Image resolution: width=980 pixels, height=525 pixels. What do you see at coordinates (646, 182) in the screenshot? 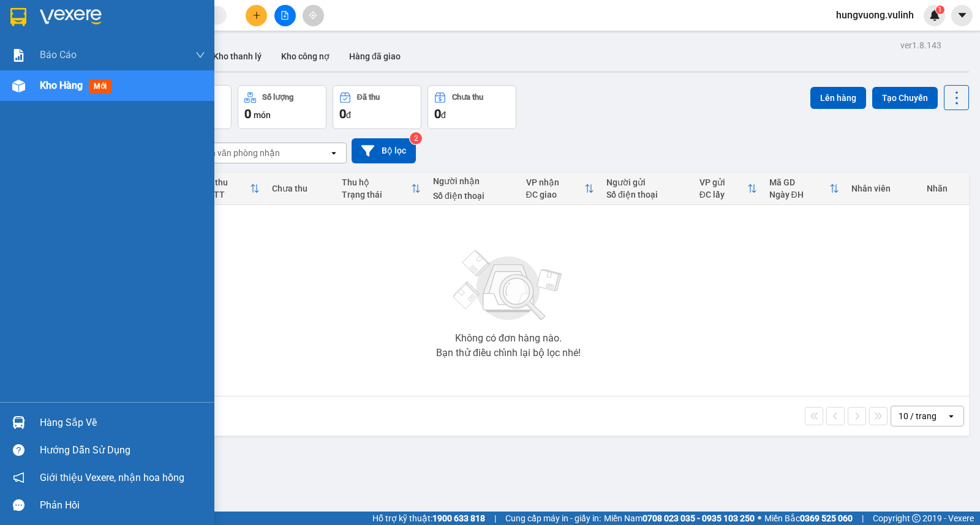
I see `div: Người gửi` at bounding box center [646, 182].